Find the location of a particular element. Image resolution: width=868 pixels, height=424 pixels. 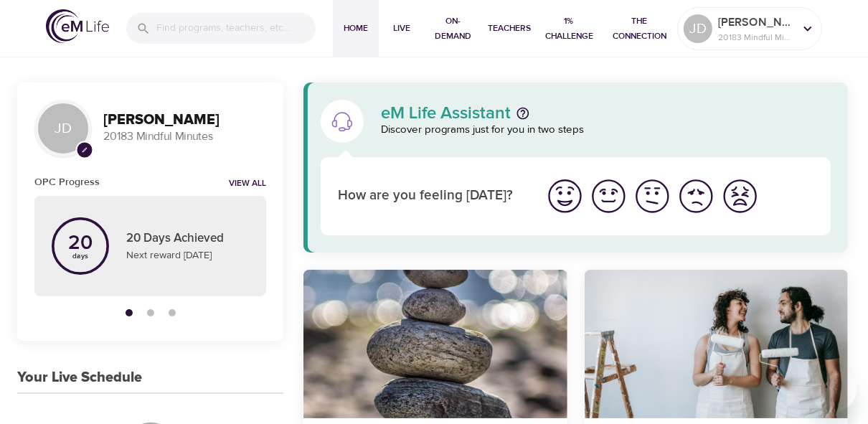

p: 20 is located at coordinates (80, 243).